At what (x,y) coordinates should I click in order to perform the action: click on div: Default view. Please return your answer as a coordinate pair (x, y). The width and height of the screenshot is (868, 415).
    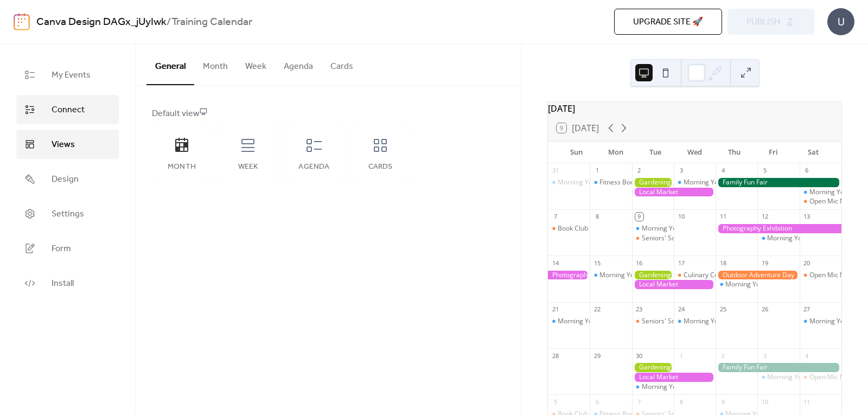
    Looking at the image, I should click on (327, 114).